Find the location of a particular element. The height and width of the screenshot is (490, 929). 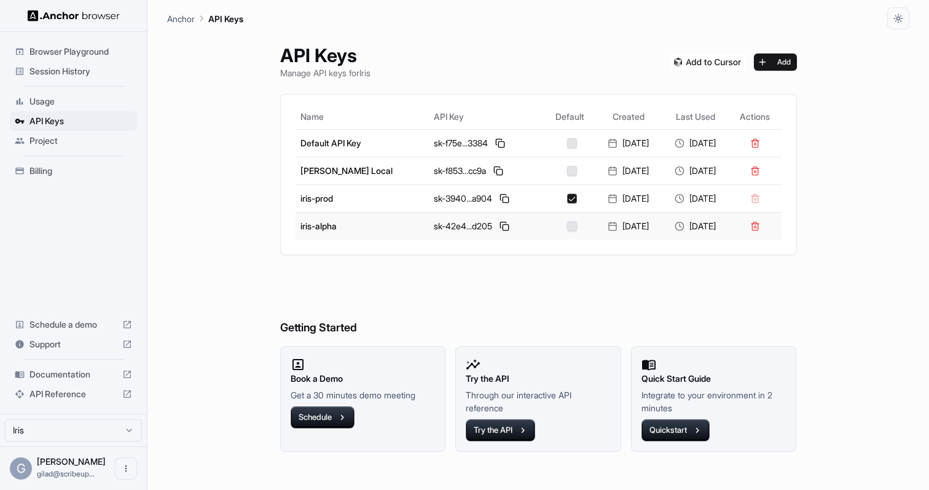

button: Open menu is located at coordinates (126, 468).